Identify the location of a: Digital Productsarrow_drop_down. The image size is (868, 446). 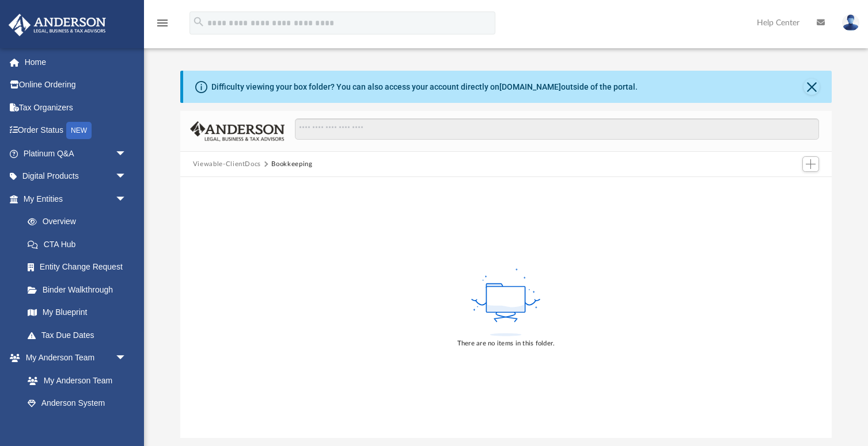
(76, 176).